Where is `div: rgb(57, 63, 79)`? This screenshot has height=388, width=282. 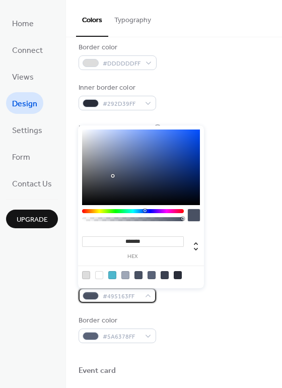
div: rgb(57, 63, 79) is located at coordinates (165, 275).